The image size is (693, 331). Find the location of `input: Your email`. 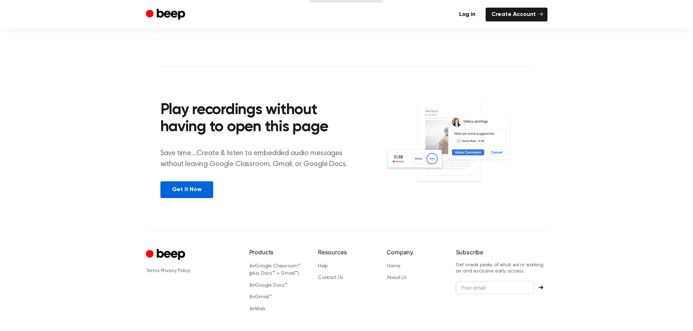

input: Your email is located at coordinates (495, 288).